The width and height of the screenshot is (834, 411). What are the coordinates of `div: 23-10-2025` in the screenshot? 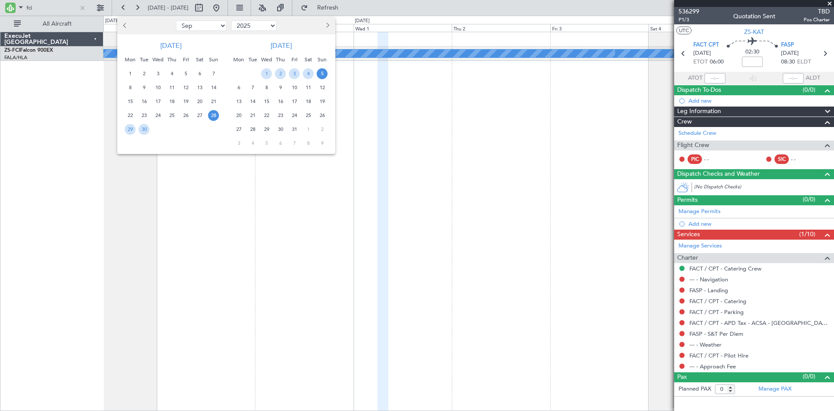 It's located at (281, 115).